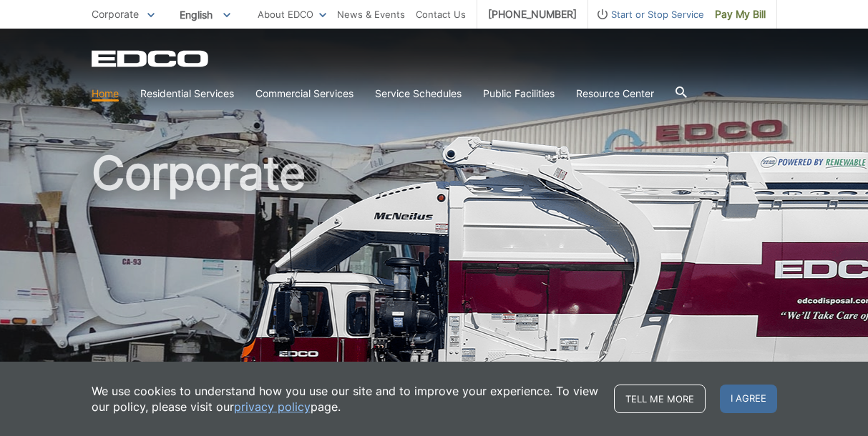  Describe the element at coordinates (115, 14) in the screenshot. I see `span: Corporate` at that location.